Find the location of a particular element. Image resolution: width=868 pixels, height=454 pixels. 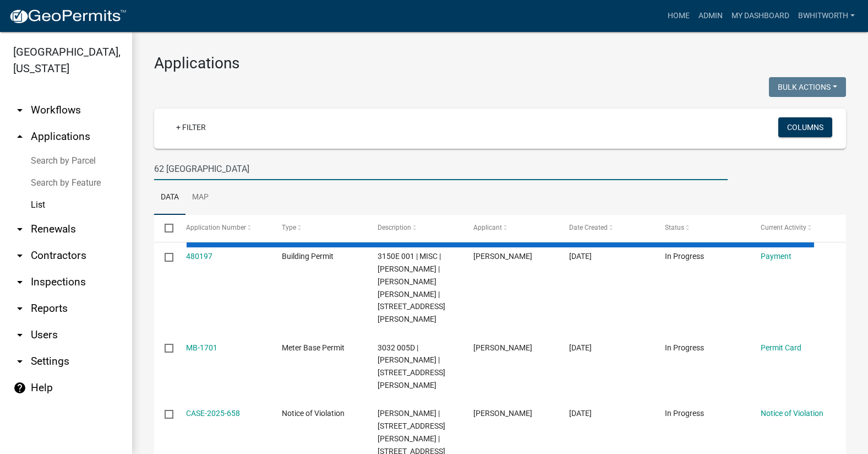

a: + Filter is located at coordinates (191, 128).